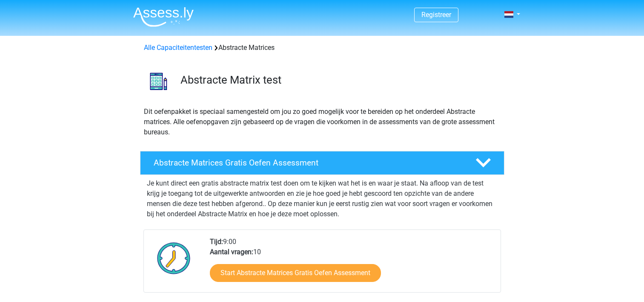  I want to click on h3: Abstracte Matrix test, so click(339, 80).